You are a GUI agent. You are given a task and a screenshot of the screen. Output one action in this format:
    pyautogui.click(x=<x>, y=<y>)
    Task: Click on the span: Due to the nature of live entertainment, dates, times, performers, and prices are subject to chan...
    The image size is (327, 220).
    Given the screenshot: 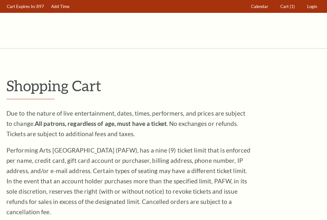 What is the action you would take?
    pyautogui.click(x=126, y=124)
    